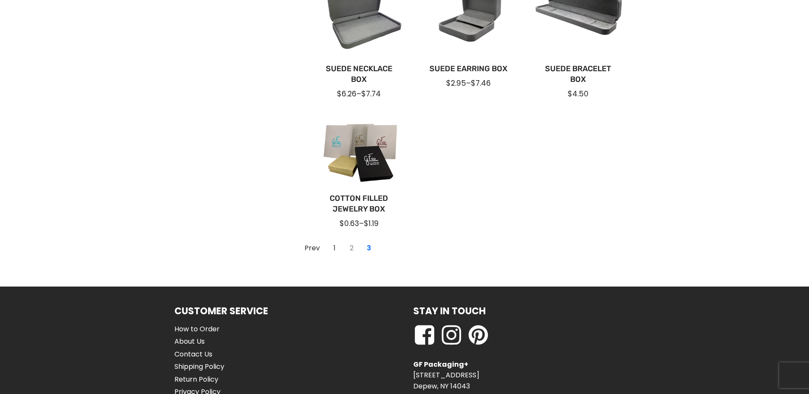  Describe the element at coordinates (480, 83) in the screenshot. I see `span: $7.46` at that location.